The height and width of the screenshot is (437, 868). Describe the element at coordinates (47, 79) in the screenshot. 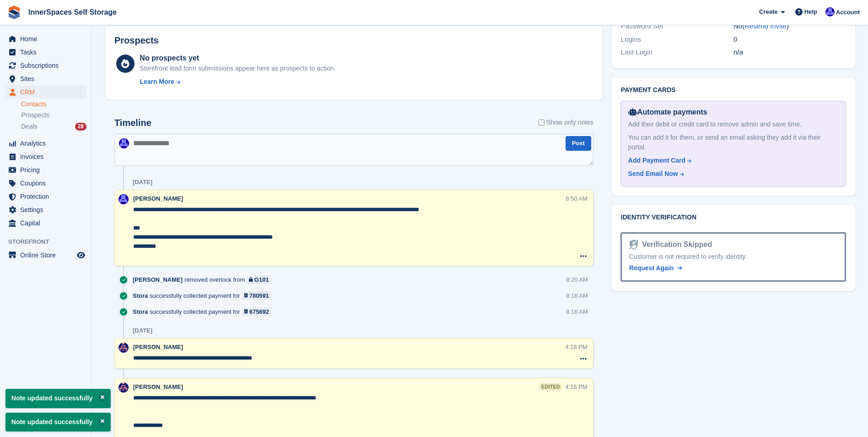

I see `span: Sites` at that location.